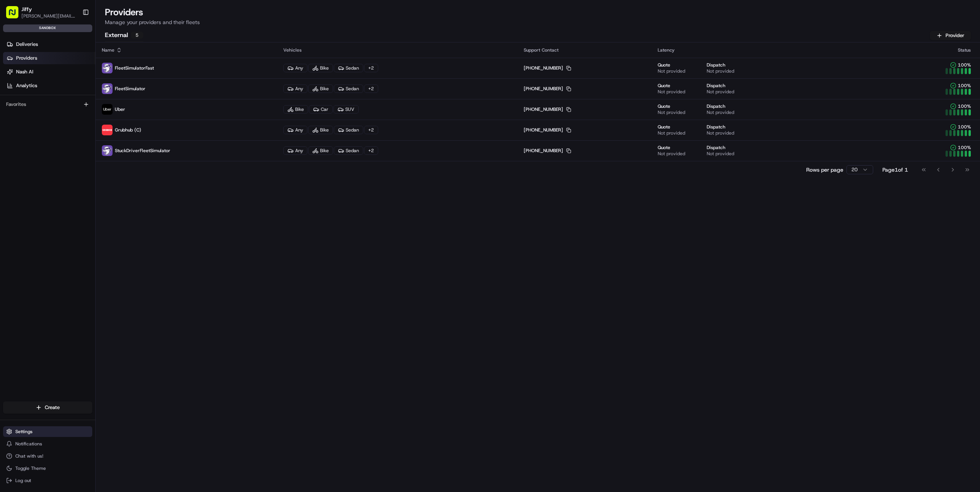 This screenshot has height=492, width=980. What do you see at coordinates (107, 130) in the screenshot?
I see `img: 5e692f75ce7d37001a5d71f1` at bounding box center [107, 130].